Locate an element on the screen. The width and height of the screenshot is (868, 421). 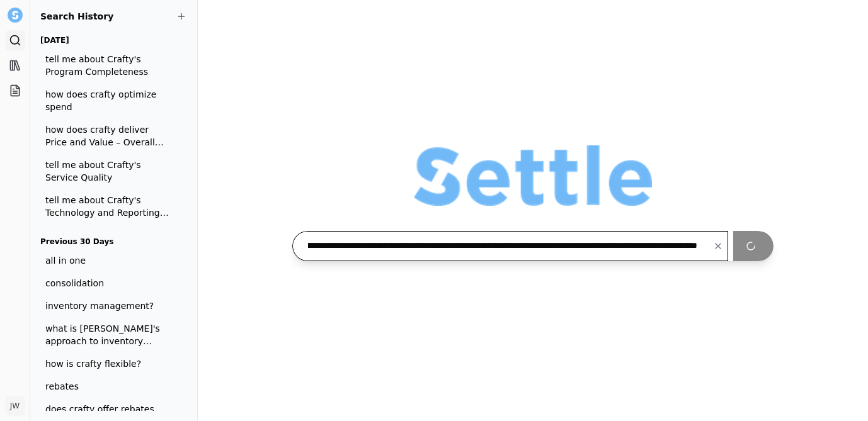
h3: Previous 30 Days is located at coordinates (108, 242).